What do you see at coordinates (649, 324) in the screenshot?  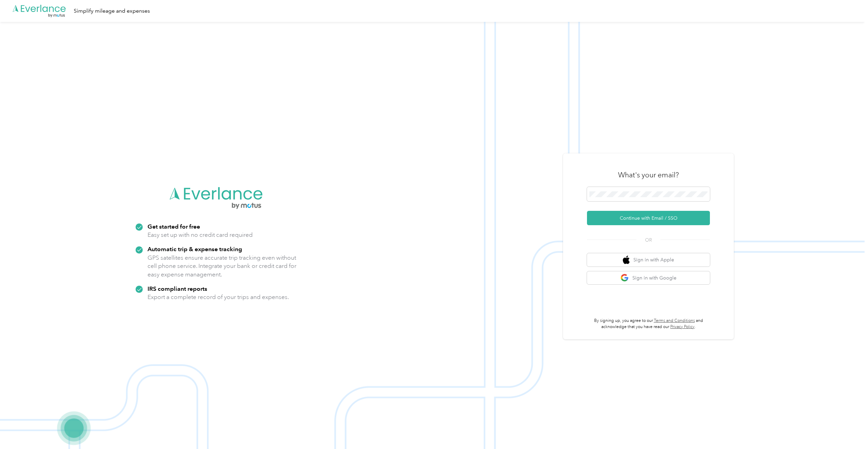 I see `p: By signing up, you agree to our and acknowledge that you have read our .` at bounding box center [649, 324].